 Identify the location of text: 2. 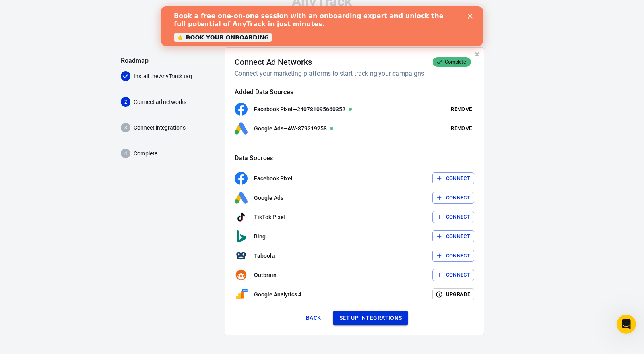
(126, 102).